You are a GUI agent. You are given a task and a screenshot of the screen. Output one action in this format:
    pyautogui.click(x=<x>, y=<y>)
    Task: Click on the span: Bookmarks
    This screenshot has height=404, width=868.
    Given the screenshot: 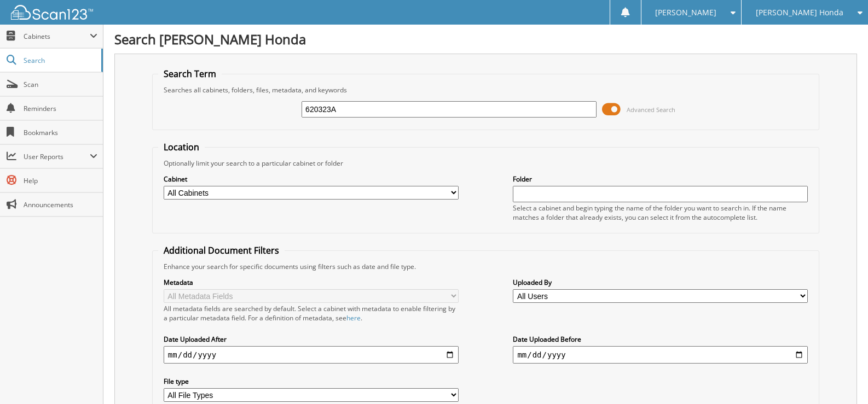 What is the action you would take?
    pyautogui.click(x=60, y=132)
    